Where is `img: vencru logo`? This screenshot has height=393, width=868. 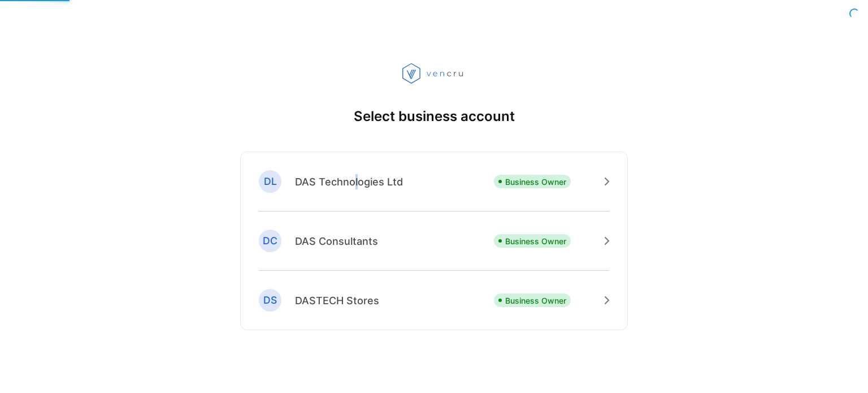 img: vencru logo is located at coordinates (434, 74).